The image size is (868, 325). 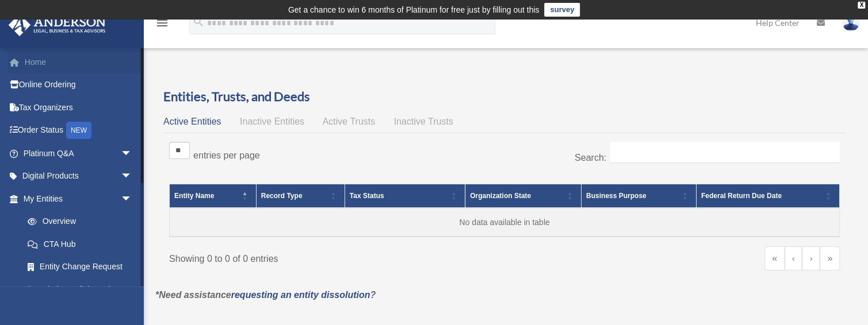 What do you see at coordinates (300, 197) in the screenshot?
I see `th: Record Type: Activate to sort` at bounding box center [300, 197].